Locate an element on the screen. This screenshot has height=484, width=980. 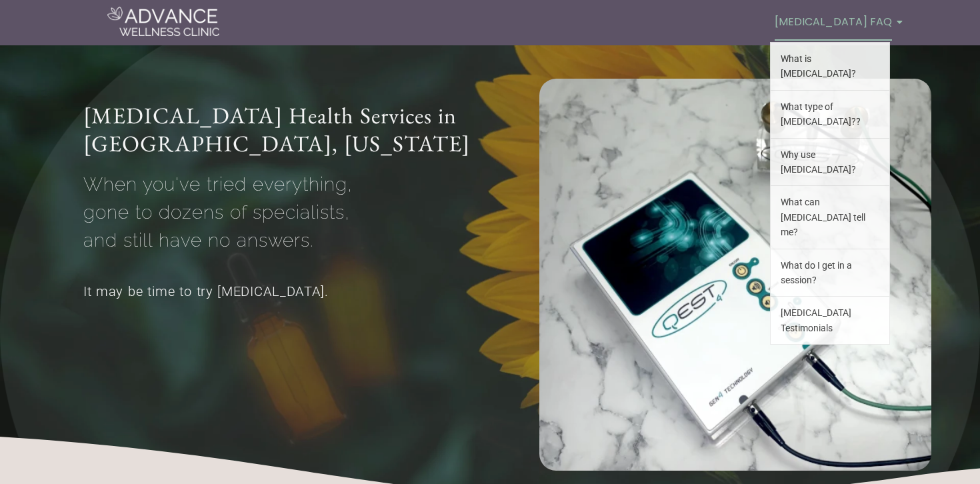
img: Biofeedback device is located at coordinates (735, 275).